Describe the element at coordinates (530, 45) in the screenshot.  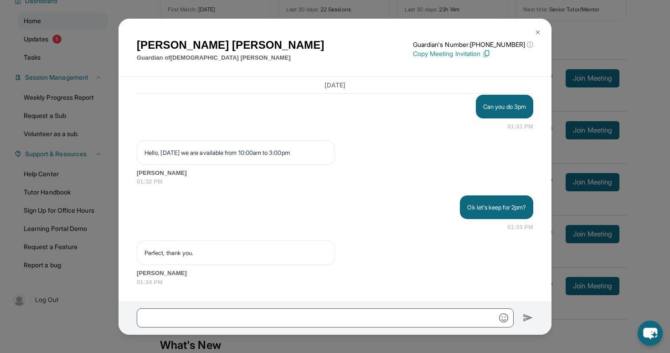
I see `span: ⓘ` at that location.